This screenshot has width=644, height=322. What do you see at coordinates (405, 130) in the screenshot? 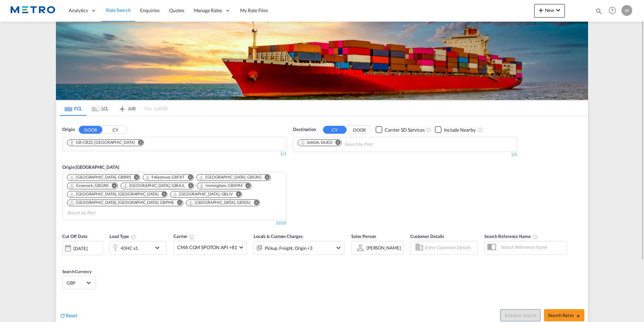
I see `div: Carrier SD Services` at bounding box center [405, 130].